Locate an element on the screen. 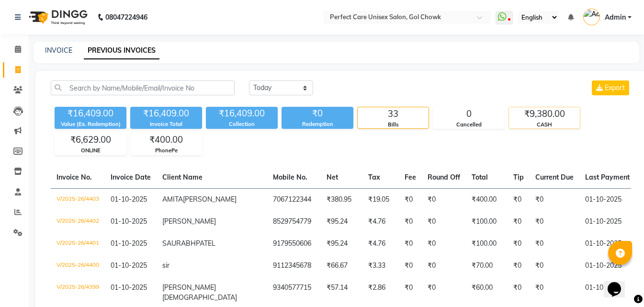 The image size is (644, 307). span: Tip is located at coordinates (519, 177).